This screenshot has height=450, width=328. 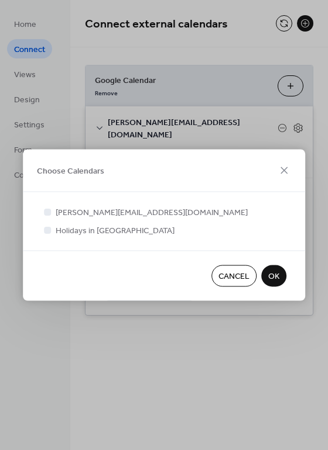 What do you see at coordinates (273, 276) in the screenshot?
I see `button: OK` at bounding box center [273, 276].